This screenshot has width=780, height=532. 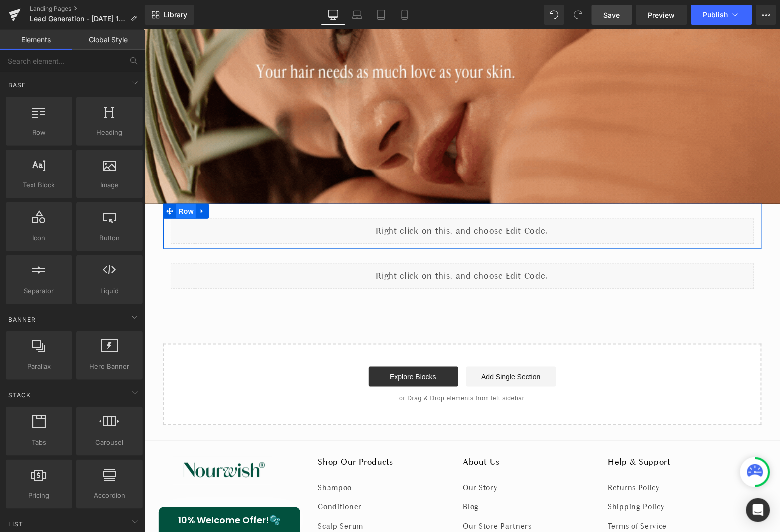 I want to click on span: Parallax, so click(x=39, y=366).